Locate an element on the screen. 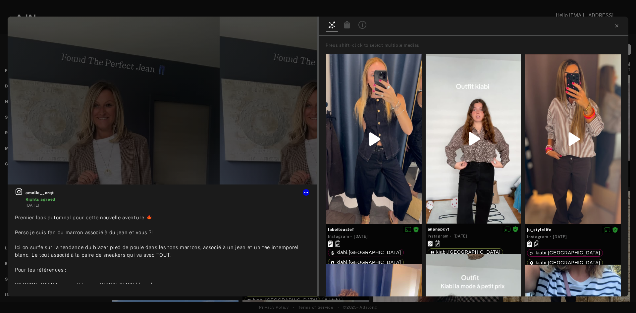 The height and width of the screenshot is (313, 636). span: laboiteastef is located at coordinates (374, 230).